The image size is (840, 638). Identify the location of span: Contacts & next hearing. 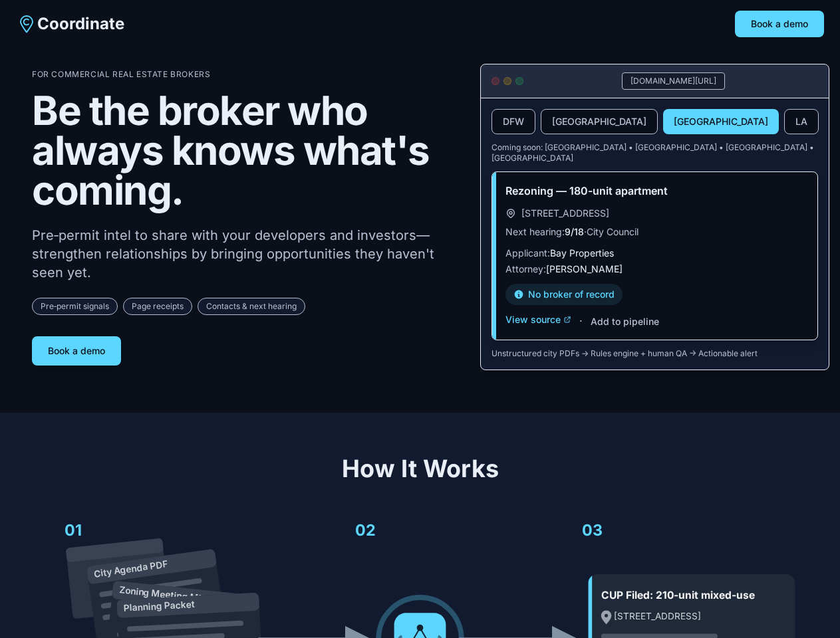
(252, 307).